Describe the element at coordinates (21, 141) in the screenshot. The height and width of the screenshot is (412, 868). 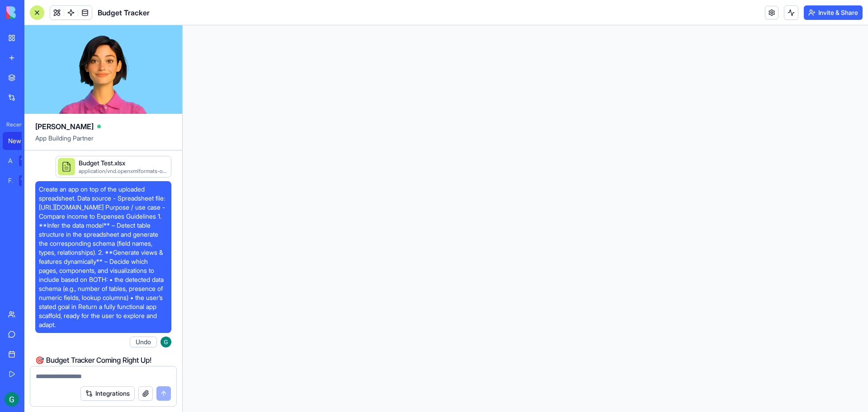
I see `div: New App` at that location.